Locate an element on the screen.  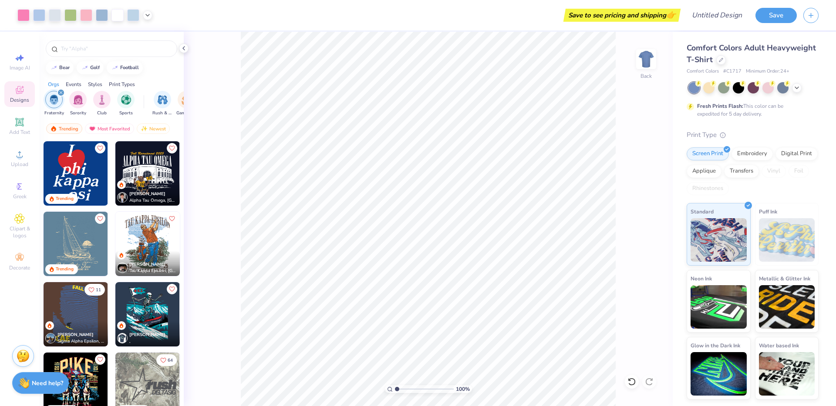
div: Orgs is located at coordinates (54, 84).